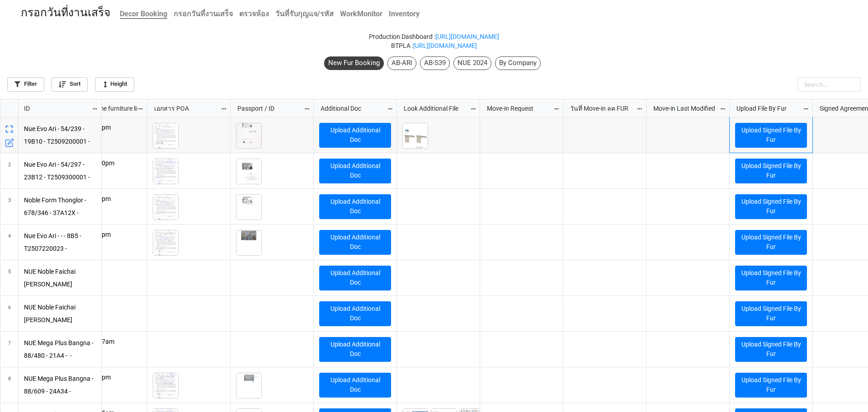 The image size is (868, 412). Describe the element at coordinates (304, 14) in the screenshot. I see `a: วันที่รับกุญแจ/รหัส` at that location.